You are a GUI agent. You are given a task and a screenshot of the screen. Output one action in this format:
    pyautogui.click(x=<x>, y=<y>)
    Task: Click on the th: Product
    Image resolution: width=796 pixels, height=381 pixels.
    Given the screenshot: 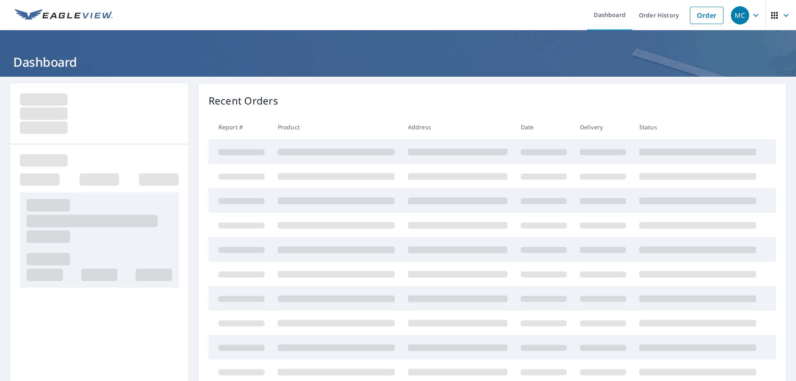 What is the action you would take?
    pyautogui.click(x=336, y=127)
    